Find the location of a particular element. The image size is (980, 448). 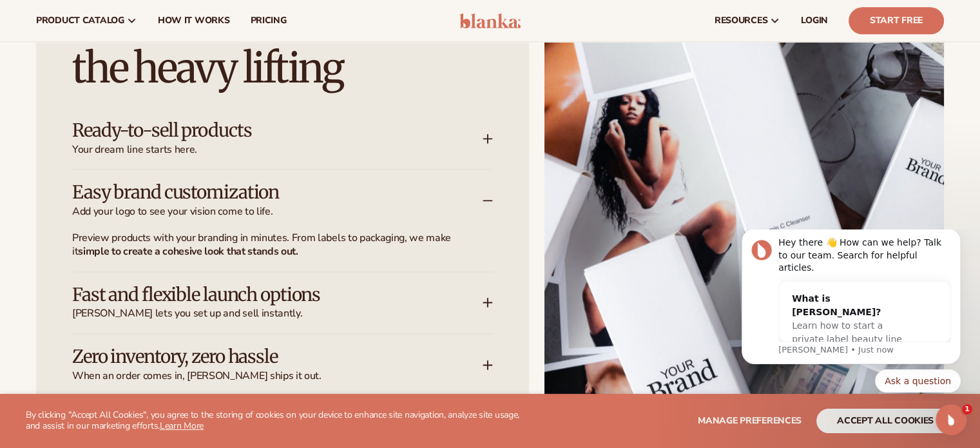

a: Start Free is located at coordinates (896, 21).